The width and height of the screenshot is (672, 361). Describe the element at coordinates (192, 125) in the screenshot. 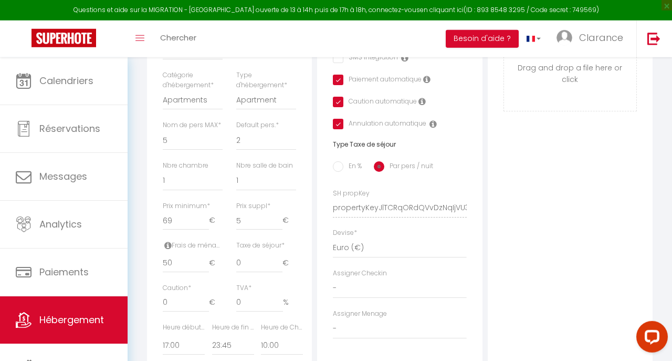

I see `label: Nom de pers MAX` at that location.